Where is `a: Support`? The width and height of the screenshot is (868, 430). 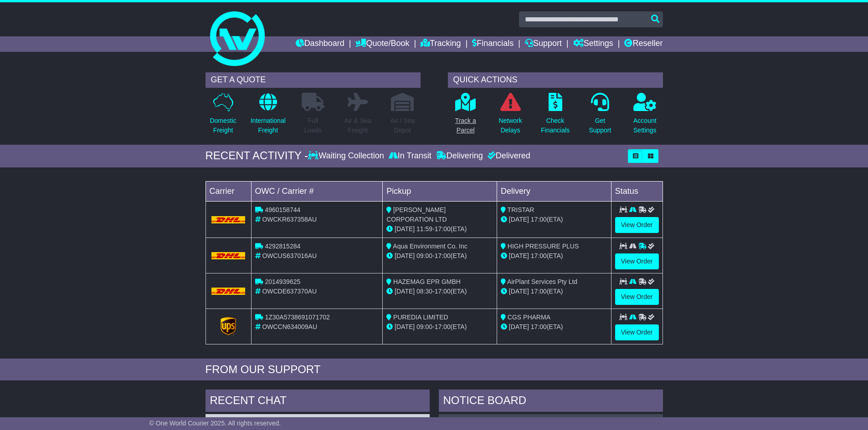 a: Support is located at coordinates (543, 44).